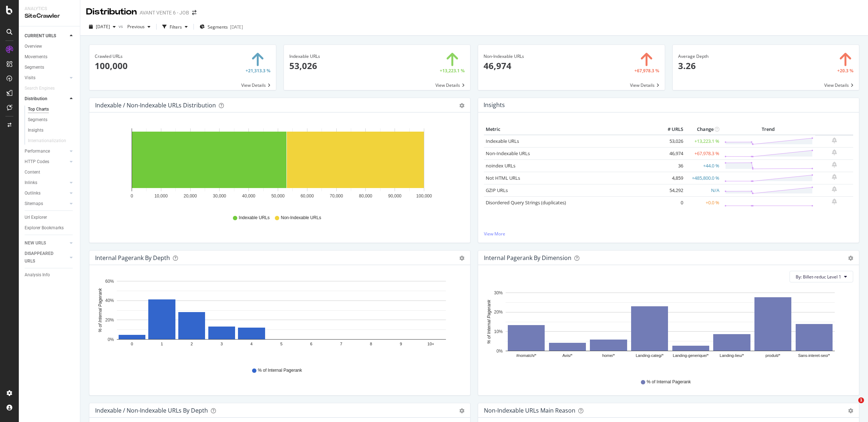 The width and height of the screenshot is (868, 422). Describe the element at coordinates (139, 27) in the screenshot. I see `button: Previous` at that location.